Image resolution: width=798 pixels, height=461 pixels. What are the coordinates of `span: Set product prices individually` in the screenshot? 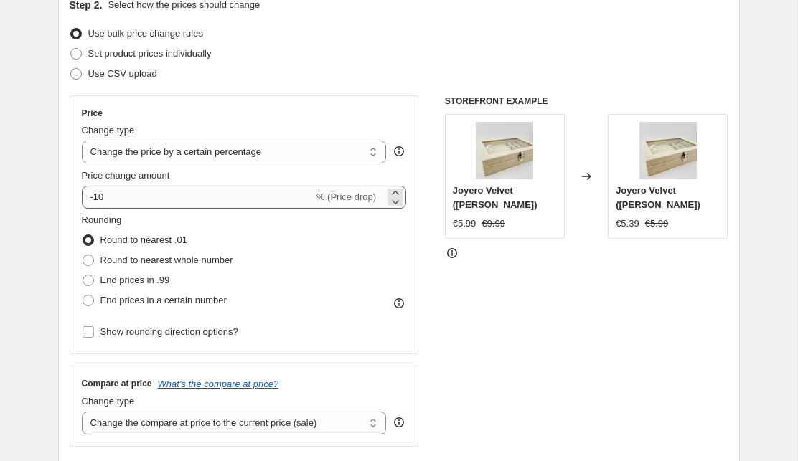 It's located at (150, 53).